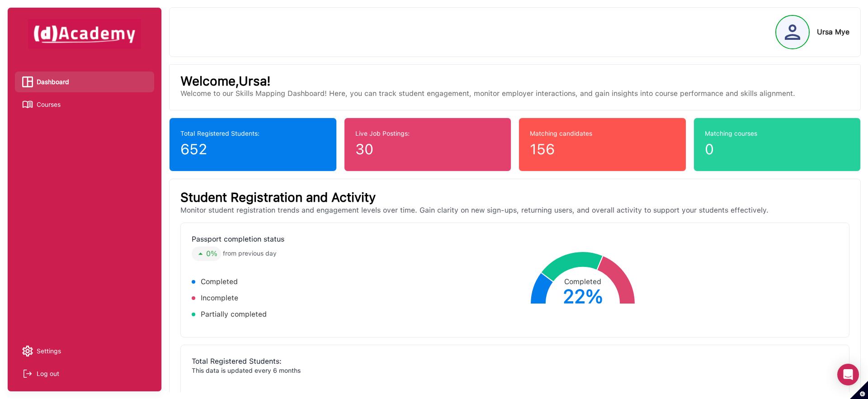 This screenshot has width=868, height=399. Describe the element at coordinates (602, 149) in the screenshot. I see `div: 156` at that location.